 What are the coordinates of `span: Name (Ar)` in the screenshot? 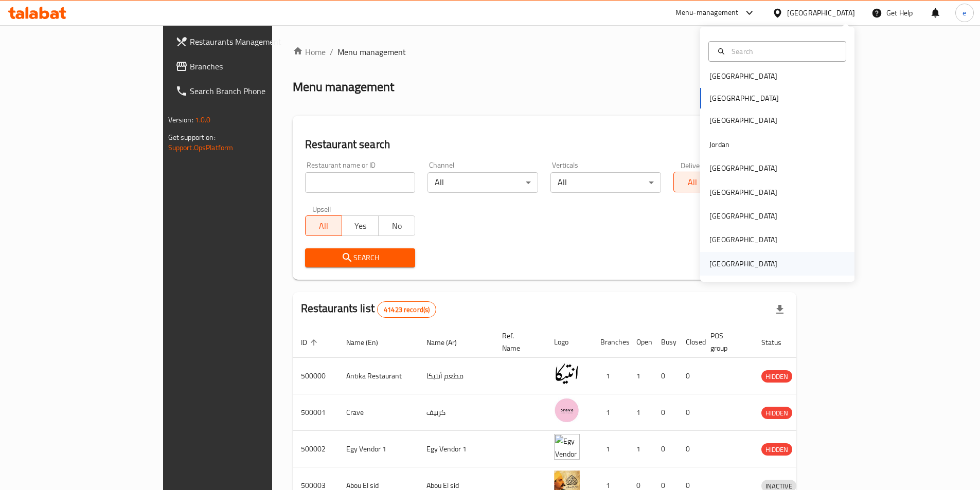 It's located at (448, 342).